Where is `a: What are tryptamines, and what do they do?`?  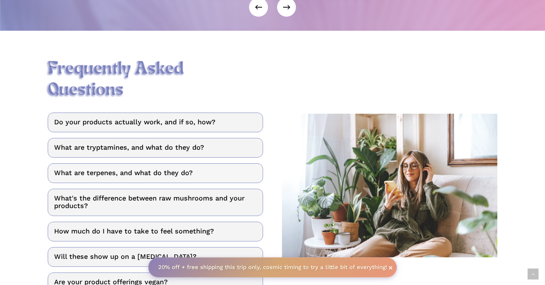
a: What are tryptamines, and what do they do? is located at coordinates (155, 148).